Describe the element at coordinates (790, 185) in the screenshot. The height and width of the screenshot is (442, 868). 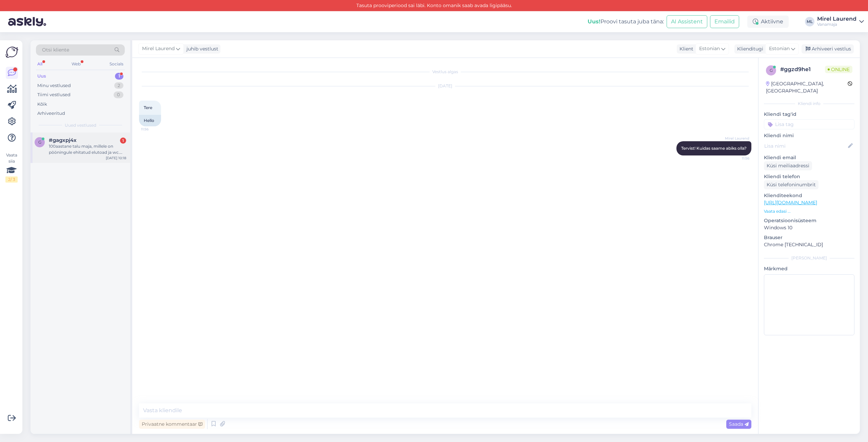
I see `div: Küsi telefoninumbrit` at that location.